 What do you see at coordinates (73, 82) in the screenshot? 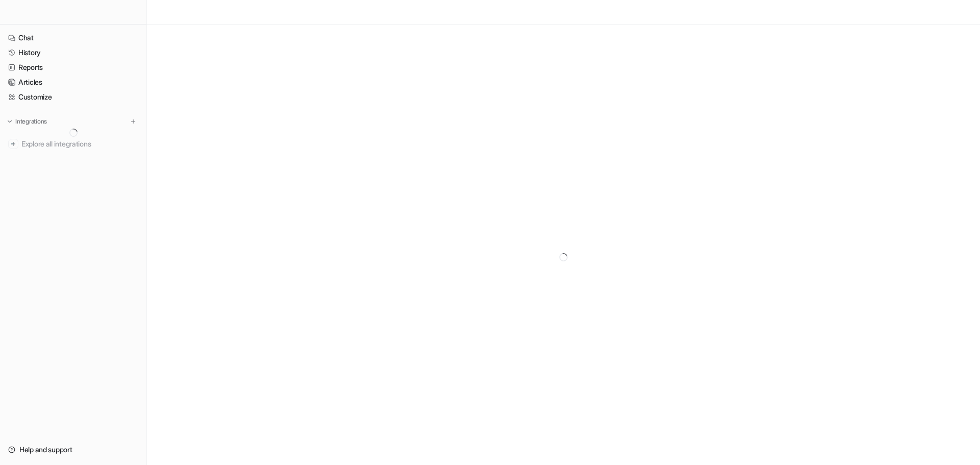
I see `a: Articles` at bounding box center [73, 82].